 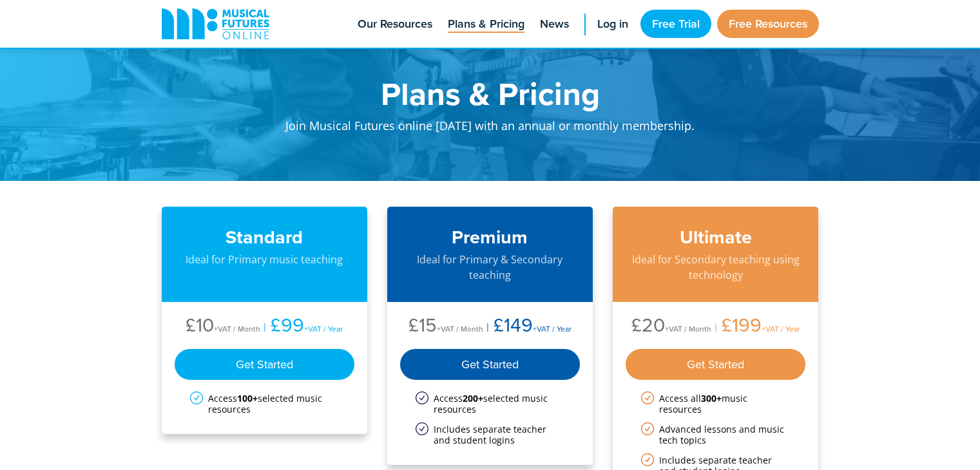 I want to click on span: Log in, so click(x=612, y=24).